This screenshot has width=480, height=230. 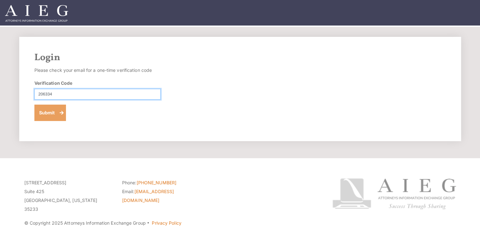 What do you see at coordinates (97, 70) in the screenshot?
I see `p: Please check your email for a one-time verification code` at bounding box center [97, 70].